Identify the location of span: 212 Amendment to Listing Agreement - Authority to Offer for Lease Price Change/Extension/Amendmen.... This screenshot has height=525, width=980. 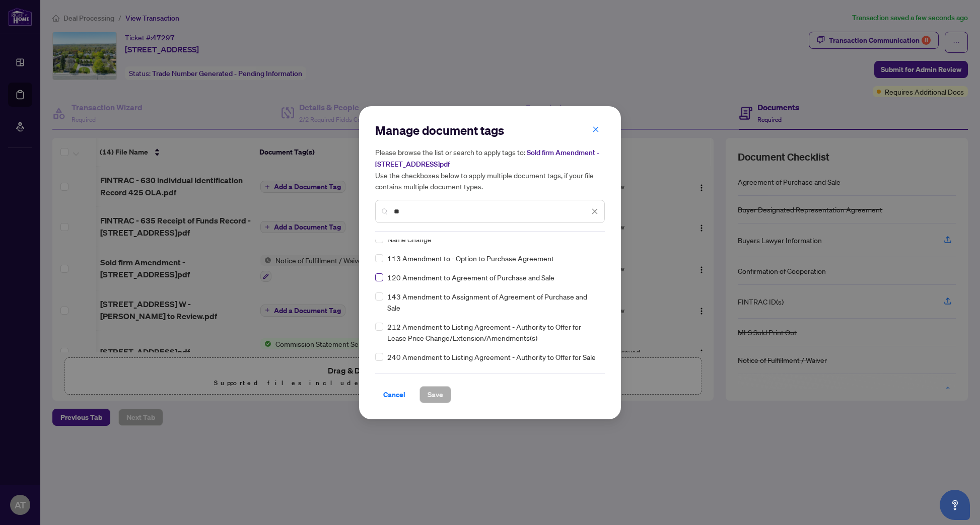
(493, 332).